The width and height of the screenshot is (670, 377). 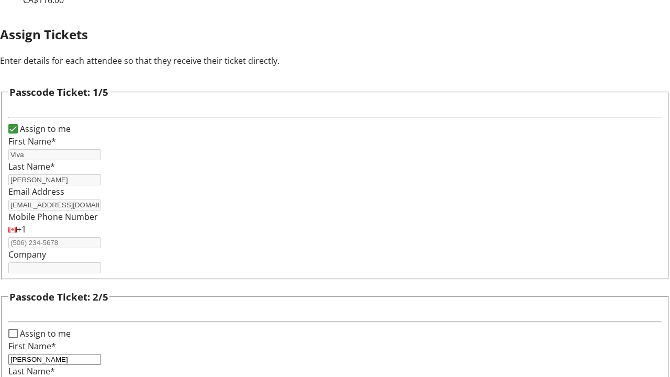 What do you see at coordinates (53, 217) in the screenshot?
I see `label: Mobile Phone Number` at bounding box center [53, 217].